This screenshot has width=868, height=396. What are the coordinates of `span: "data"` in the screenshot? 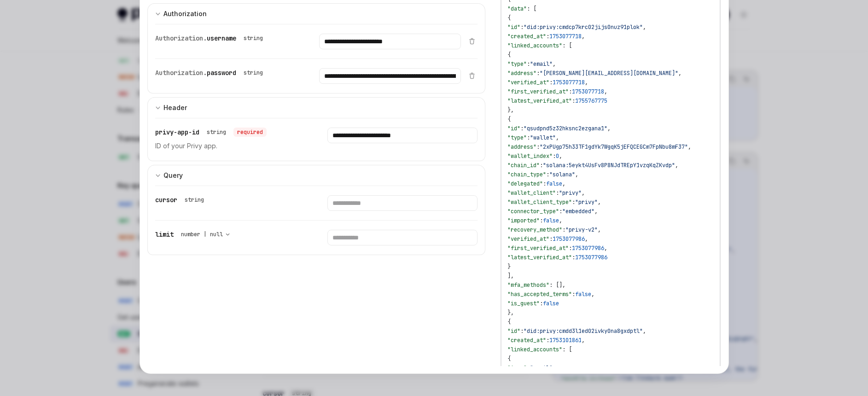 It's located at (517, 9).